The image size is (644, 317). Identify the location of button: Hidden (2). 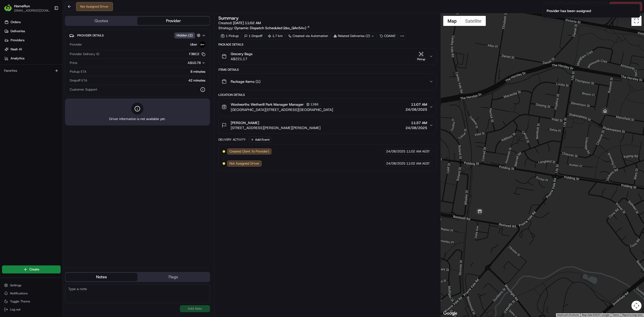
(188, 35).